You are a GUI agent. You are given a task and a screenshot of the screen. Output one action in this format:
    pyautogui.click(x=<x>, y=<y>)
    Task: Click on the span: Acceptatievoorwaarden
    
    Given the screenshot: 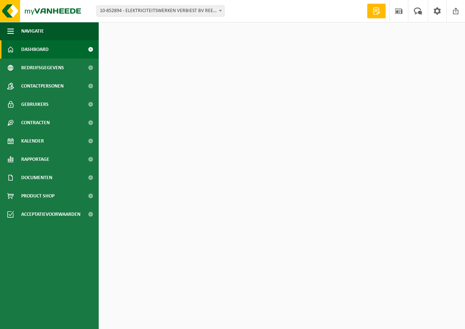 What is the action you would take?
    pyautogui.click(x=51, y=214)
    